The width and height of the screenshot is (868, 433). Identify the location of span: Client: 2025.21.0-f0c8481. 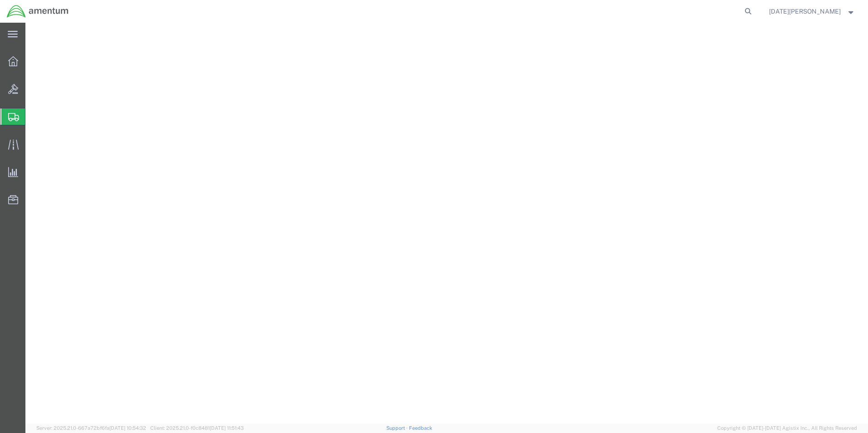
(197, 428).